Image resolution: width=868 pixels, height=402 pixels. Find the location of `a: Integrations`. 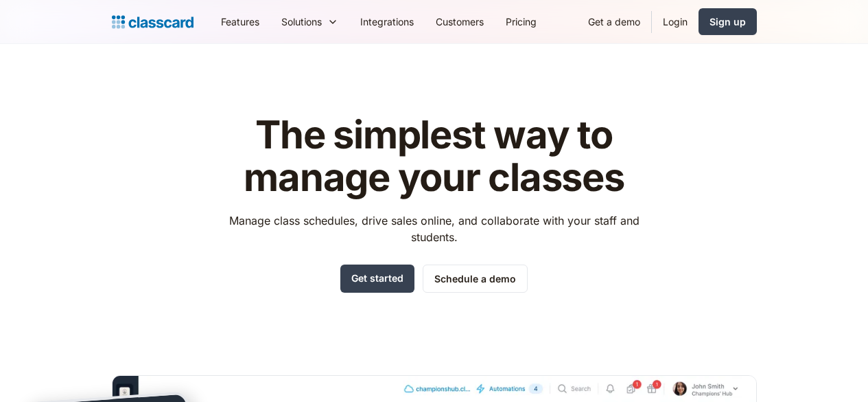

a: Integrations is located at coordinates (387, 21).